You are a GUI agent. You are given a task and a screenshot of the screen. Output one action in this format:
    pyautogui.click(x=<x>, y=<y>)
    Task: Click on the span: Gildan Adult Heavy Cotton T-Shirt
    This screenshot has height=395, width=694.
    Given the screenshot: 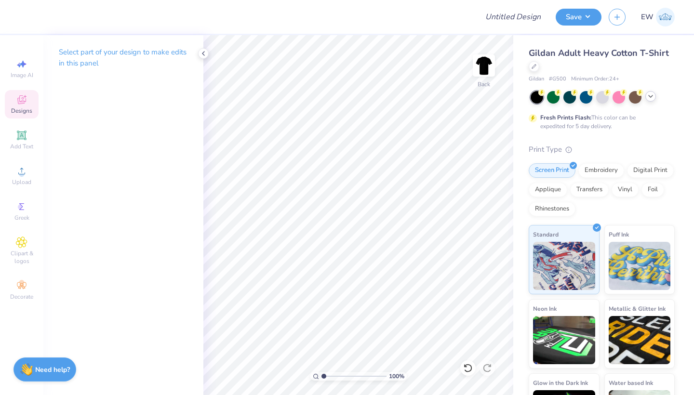 What is the action you would take?
    pyautogui.click(x=599, y=53)
    